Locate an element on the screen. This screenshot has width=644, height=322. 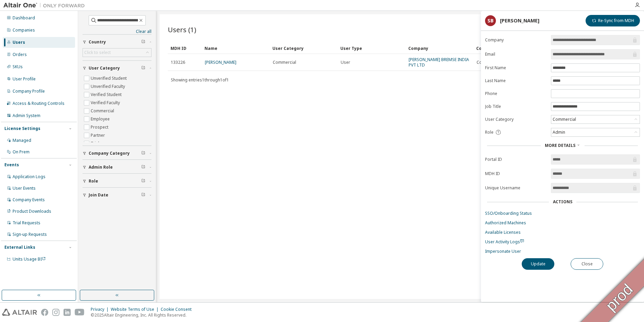
div: Actions is located at coordinates (563, 202).